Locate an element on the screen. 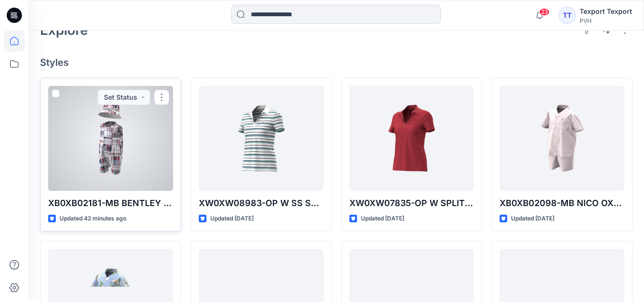 This screenshot has height=302, width=644. div: TT is located at coordinates (567, 15).